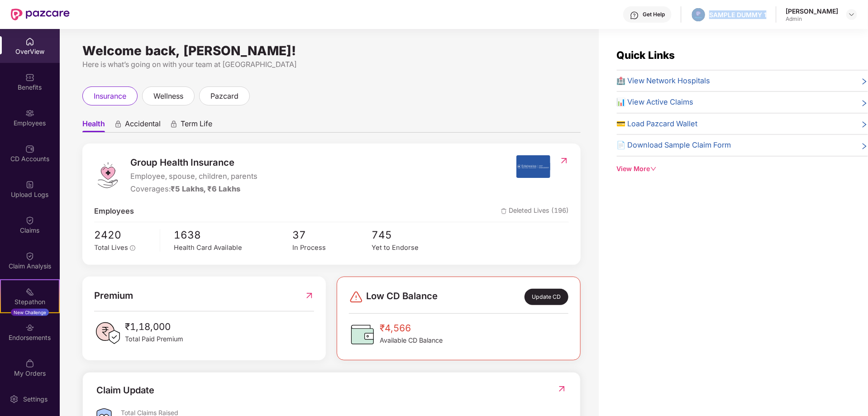  What do you see at coordinates (194, 189) in the screenshot?
I see `div: Coverages:` at bounding box center [194, 189].